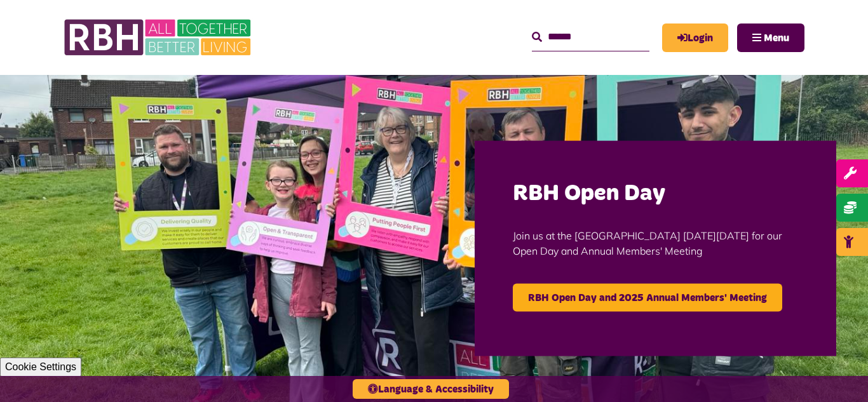 The width and height of the screenshot is (868, 402). I want to click on img: RBH, so click(159, 38).